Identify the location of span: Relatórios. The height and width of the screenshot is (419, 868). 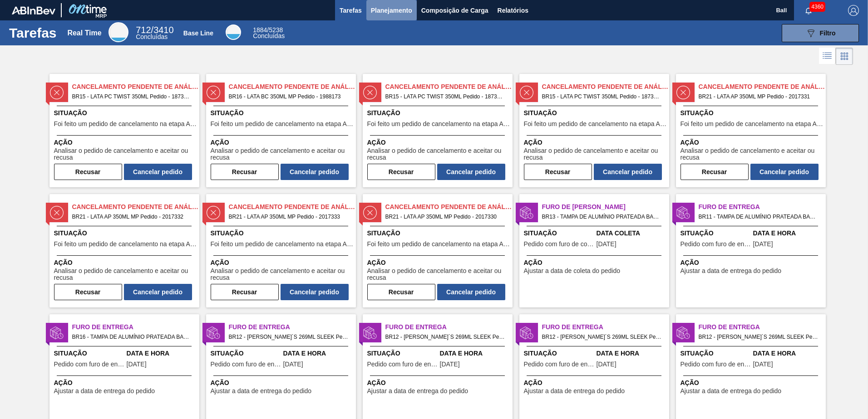
(513, 10).